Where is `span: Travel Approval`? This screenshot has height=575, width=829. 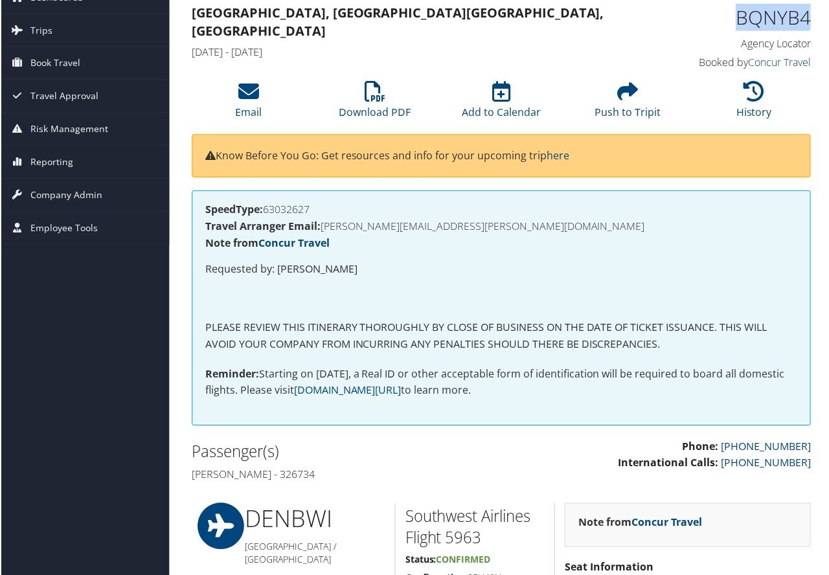
span: Travel Approval is located at coordinates (63, 97).